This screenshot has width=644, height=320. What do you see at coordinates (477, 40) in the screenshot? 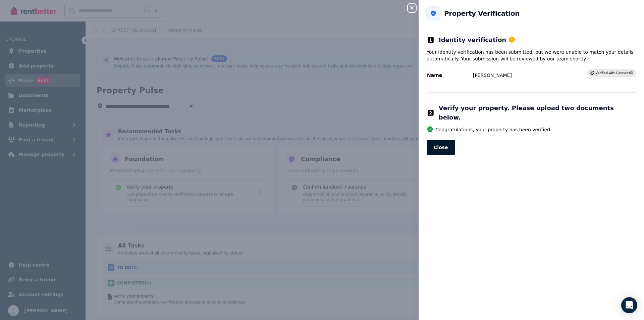
I see `h2: Identity verification` at bounding box center [477, 40].